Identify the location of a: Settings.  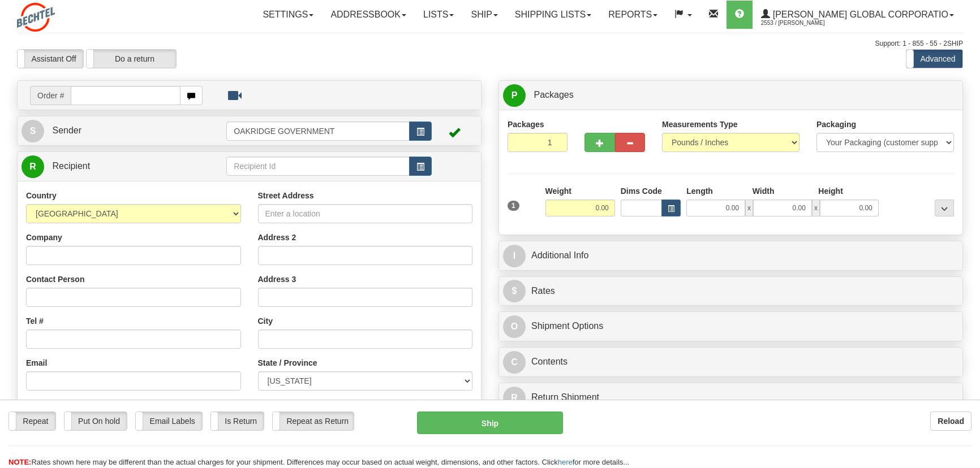
(288, 14).